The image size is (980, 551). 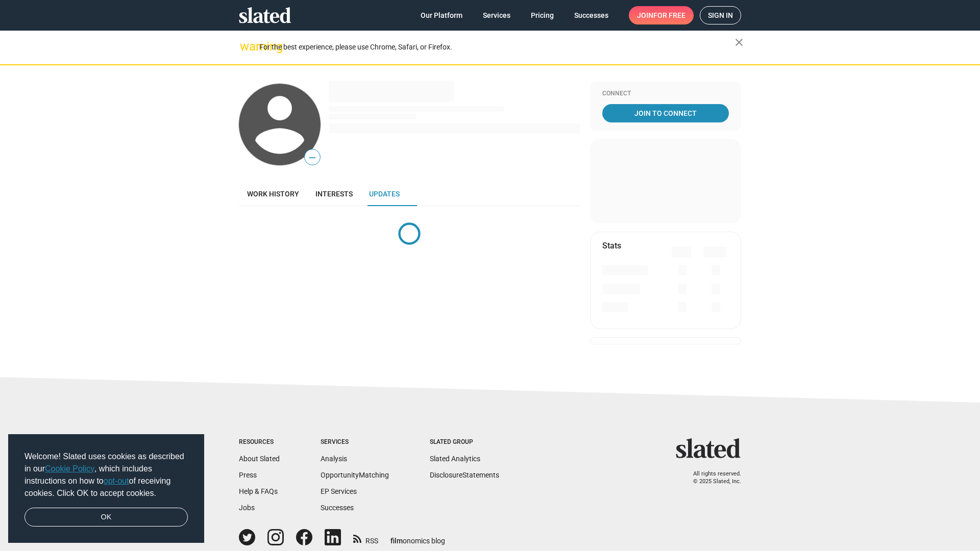 I want to click on div: For the best experience, please use Chrome, Safari, or Firefox., so click(x=497, y=47).